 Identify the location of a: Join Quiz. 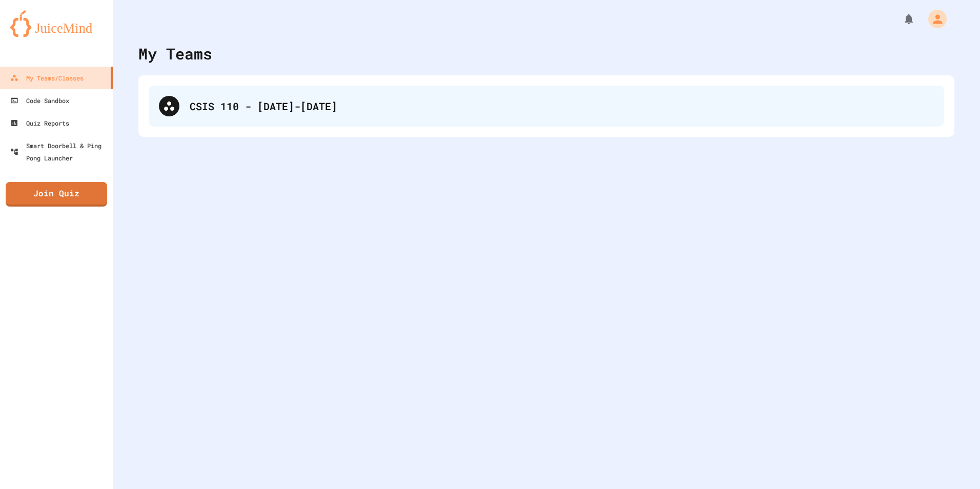
(56, 194).